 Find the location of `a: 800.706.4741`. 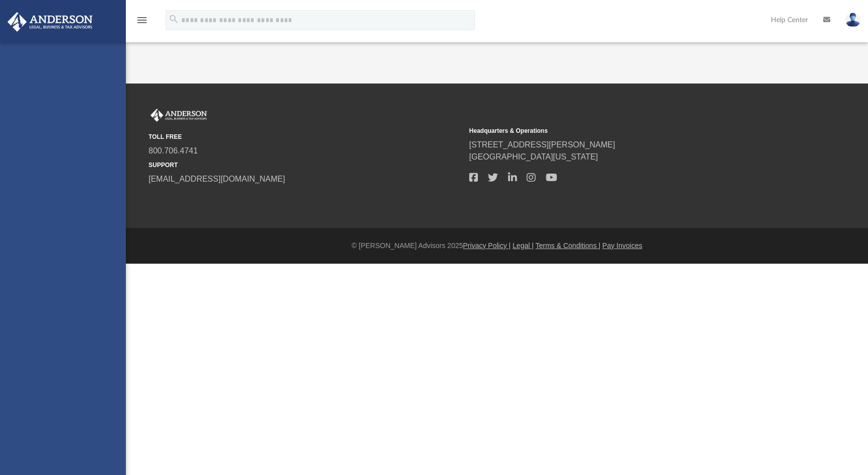

a: 800.706.4741 is located at coordinates (173, 150).